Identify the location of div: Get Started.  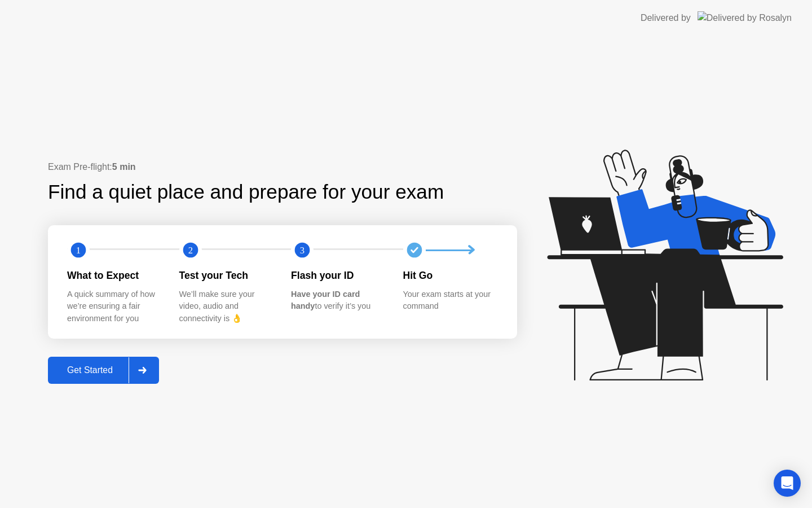
(90, 370).